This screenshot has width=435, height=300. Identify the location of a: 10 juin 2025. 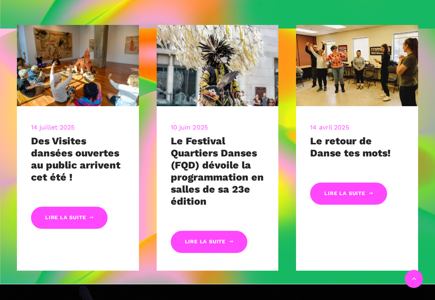
(189, 127).